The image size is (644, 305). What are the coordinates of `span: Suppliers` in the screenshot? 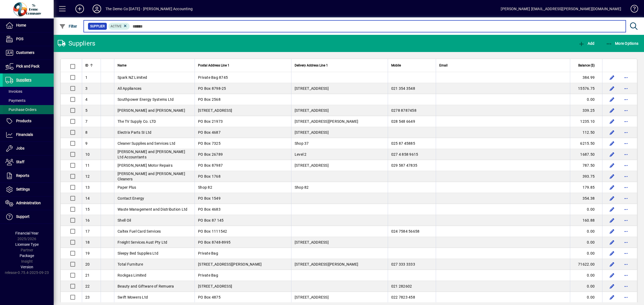 It's located at (24, 80).